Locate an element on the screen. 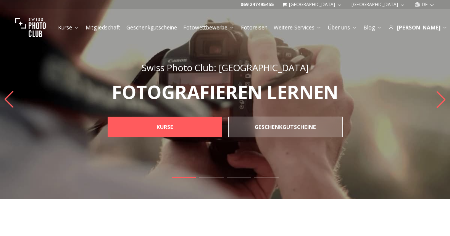 Image resolution: width=450 pixels, height=236 pixels. a: Fotowettbewerbe is located at coordinates (209, 27).